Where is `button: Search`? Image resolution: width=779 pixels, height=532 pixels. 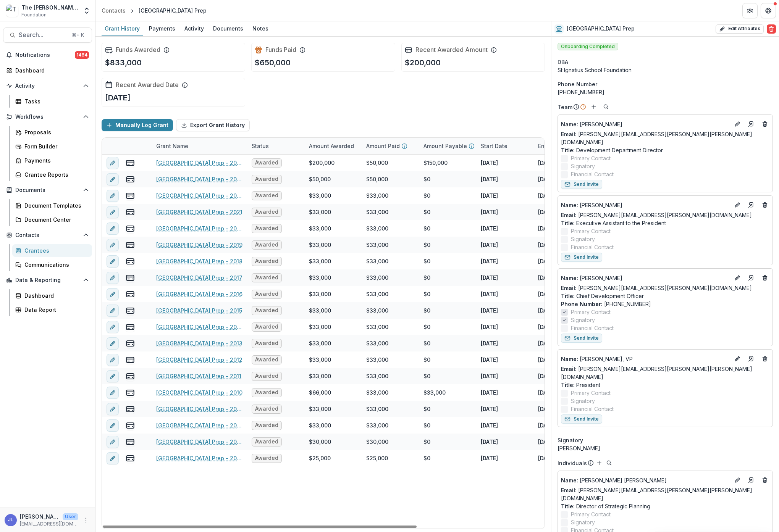
button: Search is located at coordinates (606, 107).